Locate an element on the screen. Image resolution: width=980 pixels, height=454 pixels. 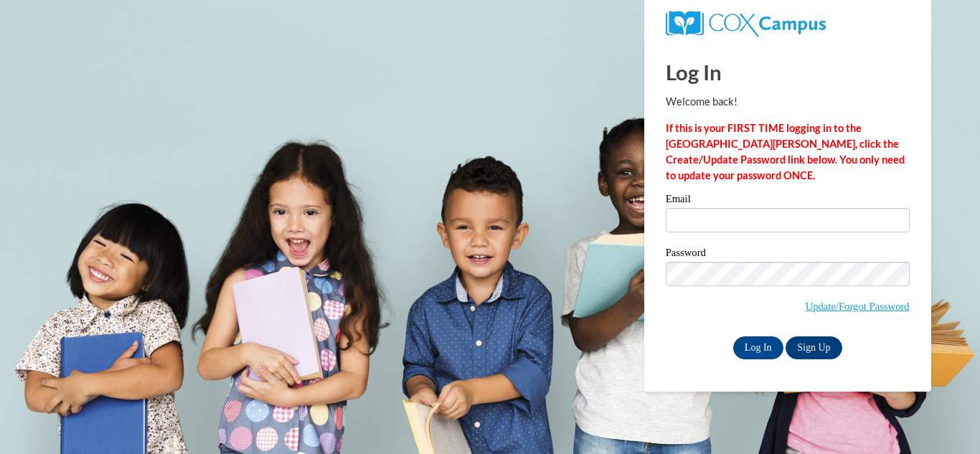
h1: Log In is located at coordinates (787, 72).